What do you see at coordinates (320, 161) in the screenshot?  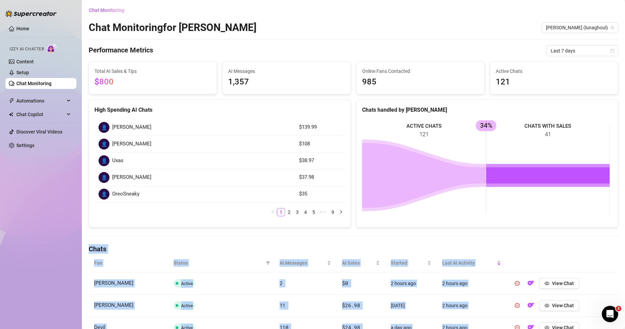 I see `article: $38.97` at bounding box center [320, 161].